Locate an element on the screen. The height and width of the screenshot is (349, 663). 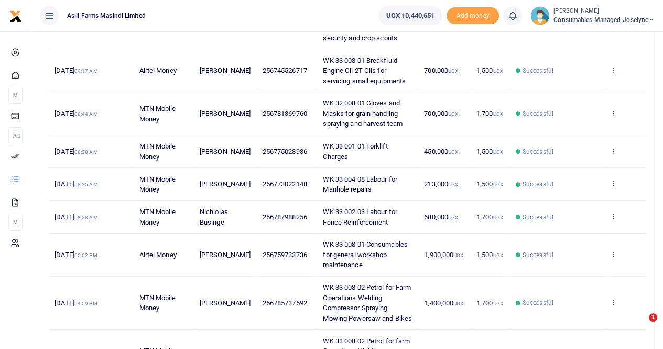
span: 1,900,000 is located at coordinates (443, 254).